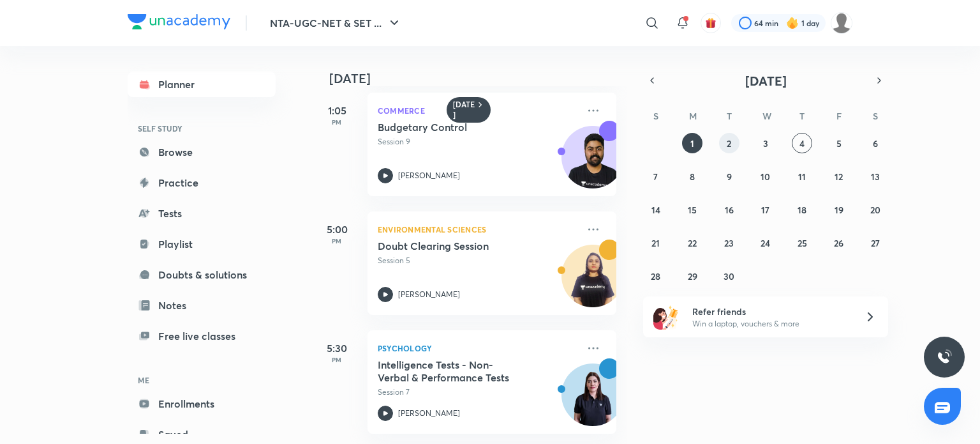  I want to click on abbr: September 3, 2025, so click(766, 143).